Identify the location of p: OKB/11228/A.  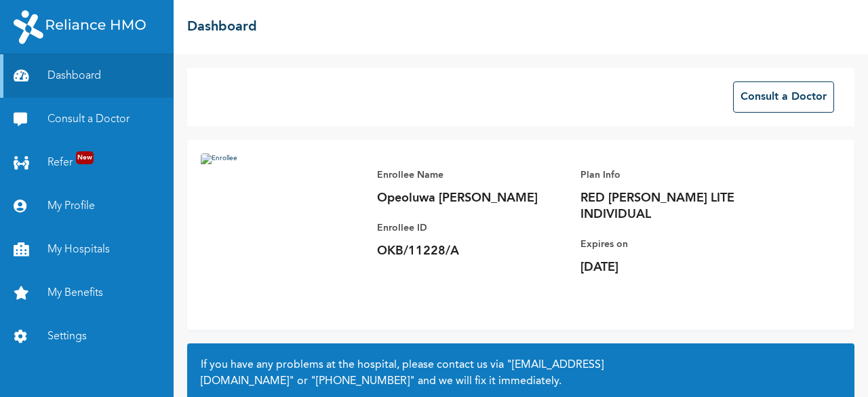
(472, 251).